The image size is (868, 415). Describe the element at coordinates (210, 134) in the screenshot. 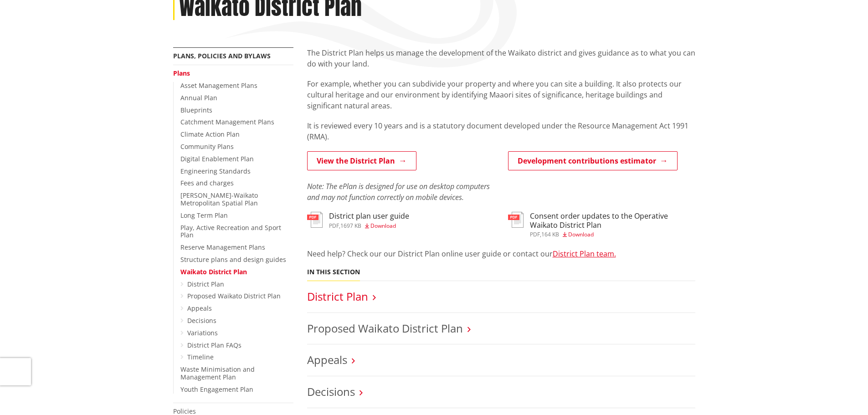

I see `a: Climate Action Plan` at that location.